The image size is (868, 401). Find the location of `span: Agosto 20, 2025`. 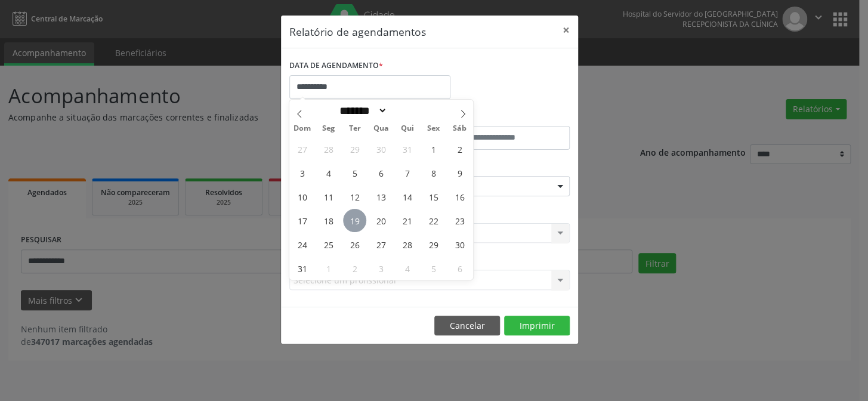

span: Agosto 20, 2025 is located at coordinates (381, 220).